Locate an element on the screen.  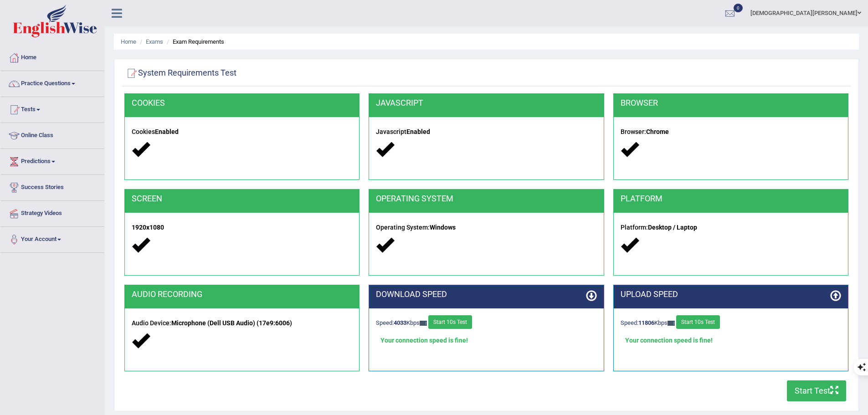
strong: 1920x1080 is located at coordinates (148, 228).